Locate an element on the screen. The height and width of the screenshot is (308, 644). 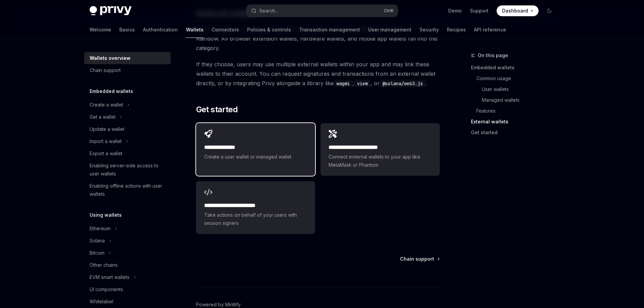
span: Chain support is located at coordinates (417, 259).